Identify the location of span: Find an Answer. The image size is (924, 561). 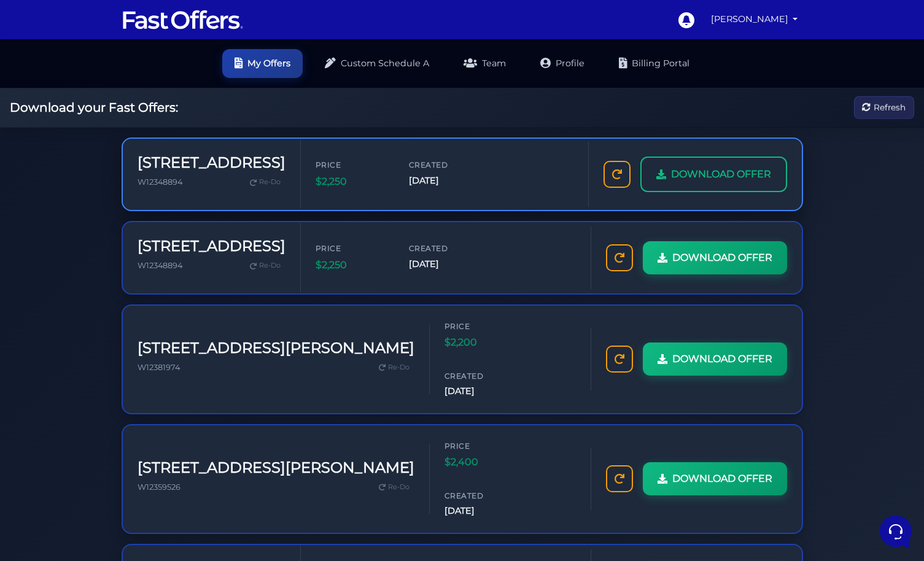
(52, 227).